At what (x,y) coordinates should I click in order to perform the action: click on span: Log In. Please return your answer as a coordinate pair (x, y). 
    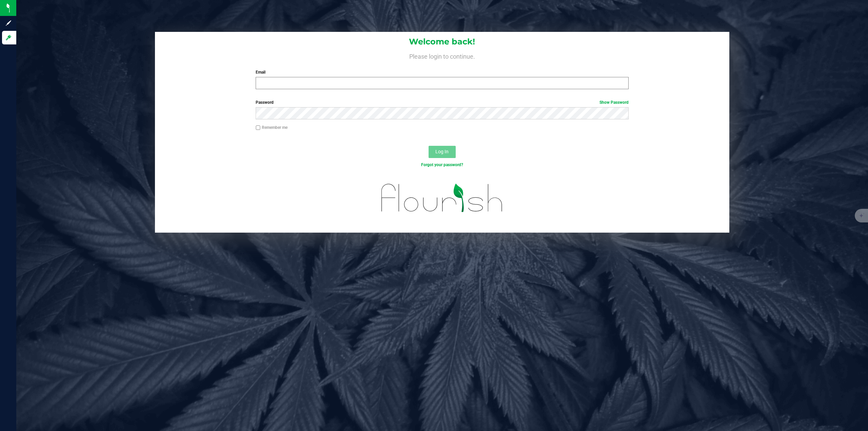
    Looking at the image, I should click on (442, 151).